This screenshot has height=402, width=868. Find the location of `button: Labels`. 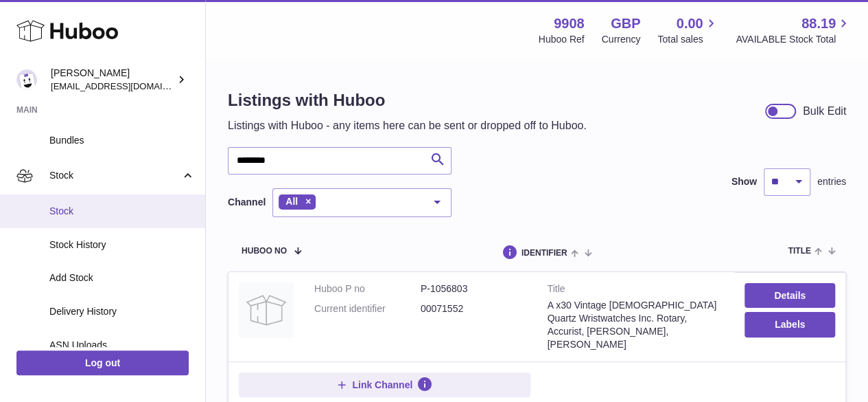

button: Labels is located at coordinates (790, 325).